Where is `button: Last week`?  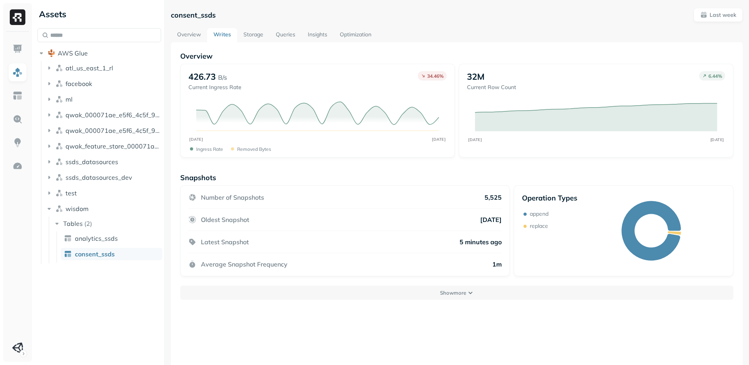
button: Last week is located at coordinates (718, 15).